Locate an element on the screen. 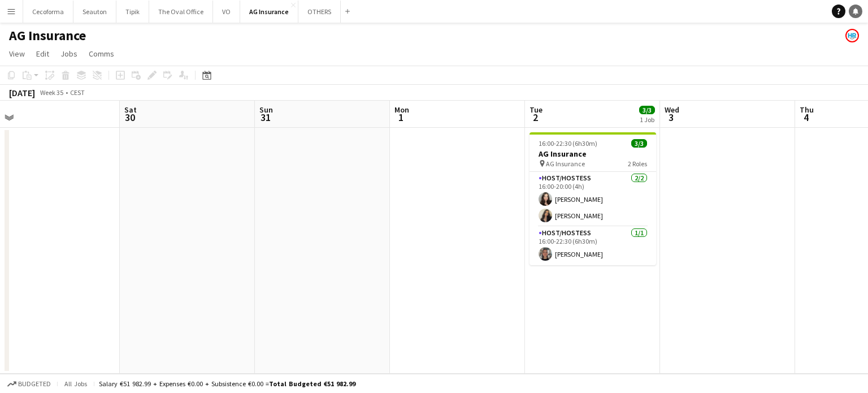  button: AG Insurance is located at coordinates (269, 11).